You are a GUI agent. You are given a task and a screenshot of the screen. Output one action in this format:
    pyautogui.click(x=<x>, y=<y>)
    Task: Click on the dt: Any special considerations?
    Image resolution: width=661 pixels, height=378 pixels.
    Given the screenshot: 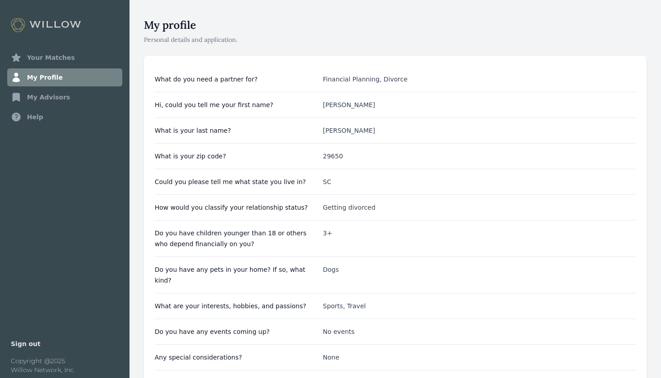 What is the action you would take?
    pyautogui.click(x=232, y=357)
    